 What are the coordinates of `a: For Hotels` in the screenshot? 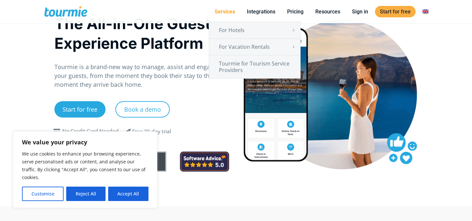 It's located at (255, 30).